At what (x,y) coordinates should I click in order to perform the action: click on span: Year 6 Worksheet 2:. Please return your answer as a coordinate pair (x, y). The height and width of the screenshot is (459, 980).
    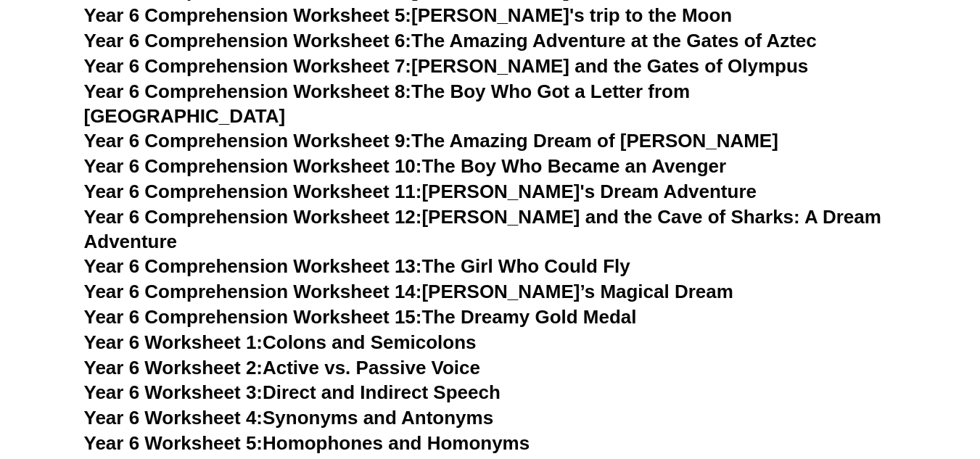
    Looking at the image, I should click on (174, 367).